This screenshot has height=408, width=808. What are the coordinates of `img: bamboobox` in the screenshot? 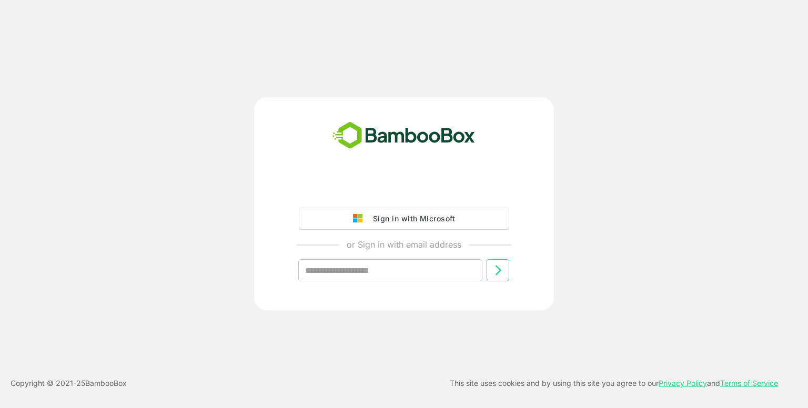 It's located at (403, 136).